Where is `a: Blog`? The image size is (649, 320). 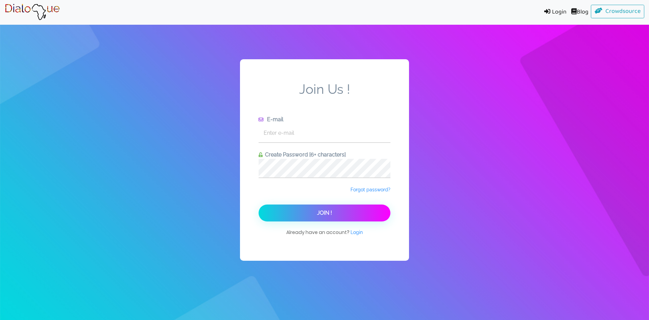 a: Blog is located at coordinates (580, 12).